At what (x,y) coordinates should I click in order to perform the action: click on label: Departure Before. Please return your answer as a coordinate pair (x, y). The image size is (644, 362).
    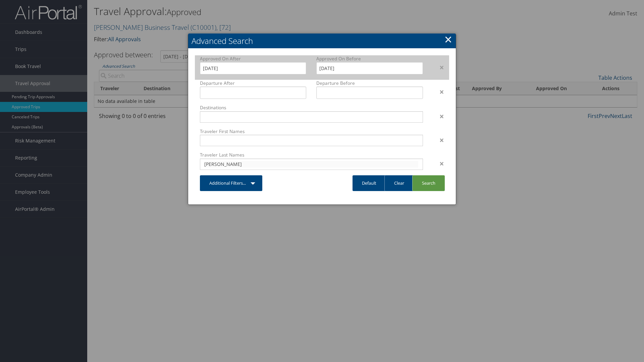
    Looking at the image, I should click on (369, 83).